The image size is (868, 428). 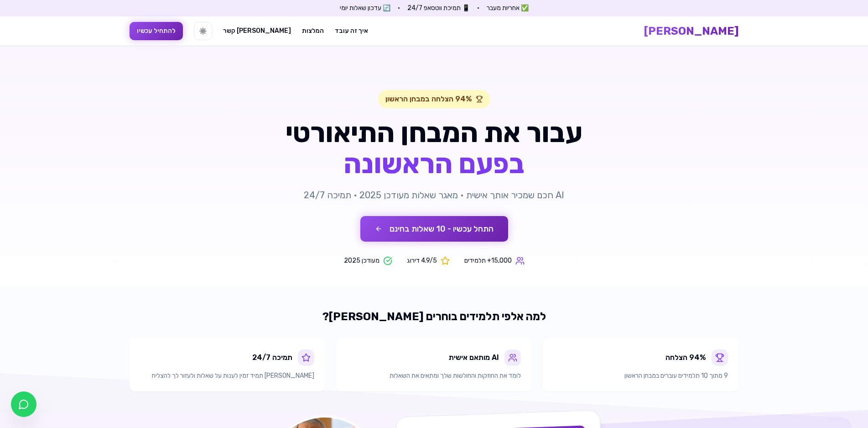 I want to click on span: 4.9/5 דירוג, so click(x=422, y=261).